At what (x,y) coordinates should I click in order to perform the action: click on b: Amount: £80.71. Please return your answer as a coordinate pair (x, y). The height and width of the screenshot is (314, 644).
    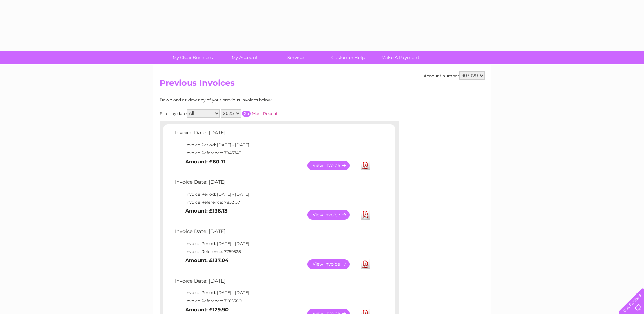
    Looking at the image, I should click on (205, 162).